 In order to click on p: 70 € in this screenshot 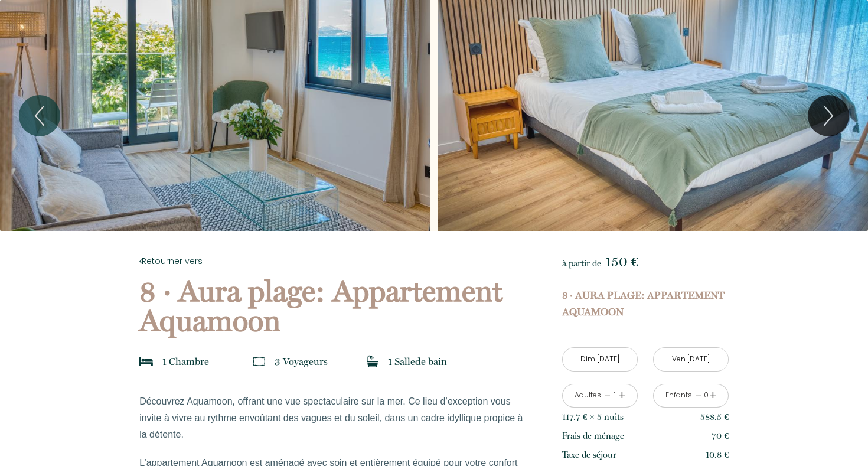, I will do `click(720, 436)`.